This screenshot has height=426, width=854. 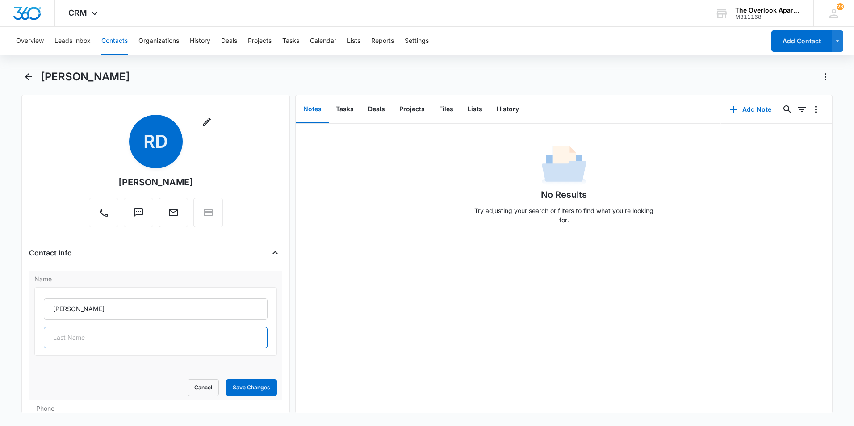 What do you see at coordinates (155, 408) in the screenshot?
I see `label: Phone` at bounding box center [155, 408].